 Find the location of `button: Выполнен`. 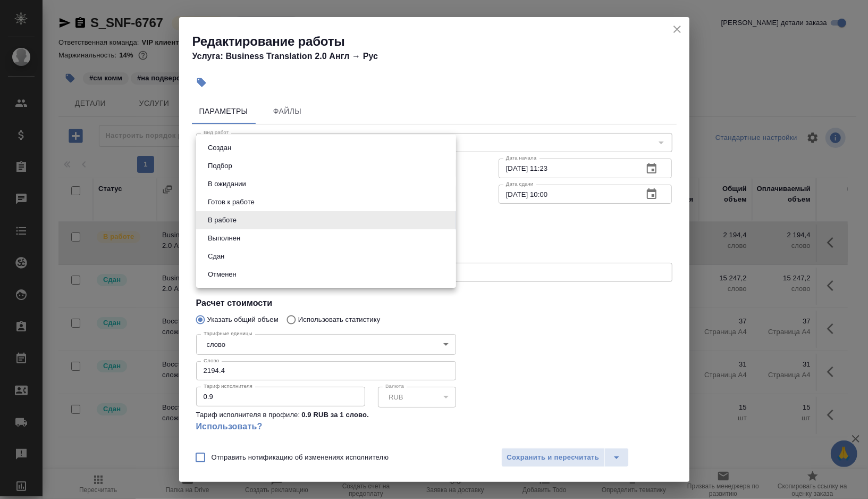

button: Выполнен is located at coordinates (224, 238).